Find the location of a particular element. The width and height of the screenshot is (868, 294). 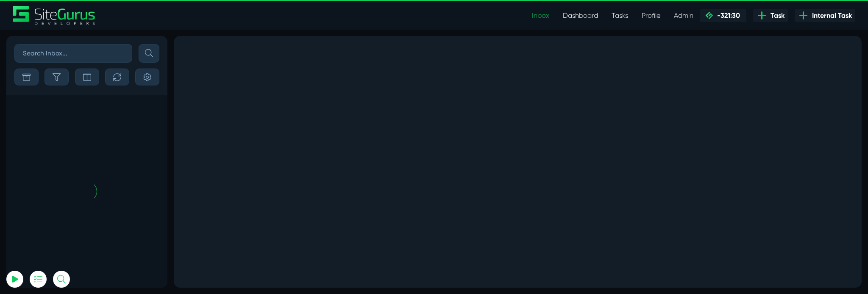

a: Task is located at coordinates (771, 16).